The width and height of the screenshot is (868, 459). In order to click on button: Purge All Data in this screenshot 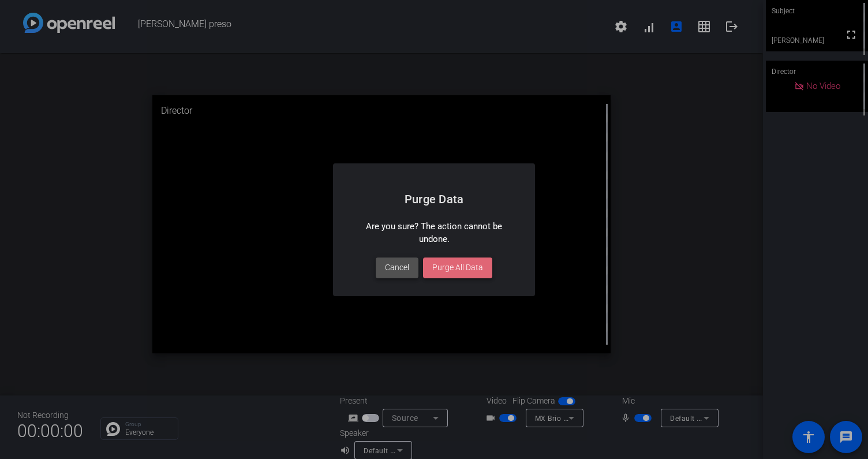, I will do `click(457, 268)`.